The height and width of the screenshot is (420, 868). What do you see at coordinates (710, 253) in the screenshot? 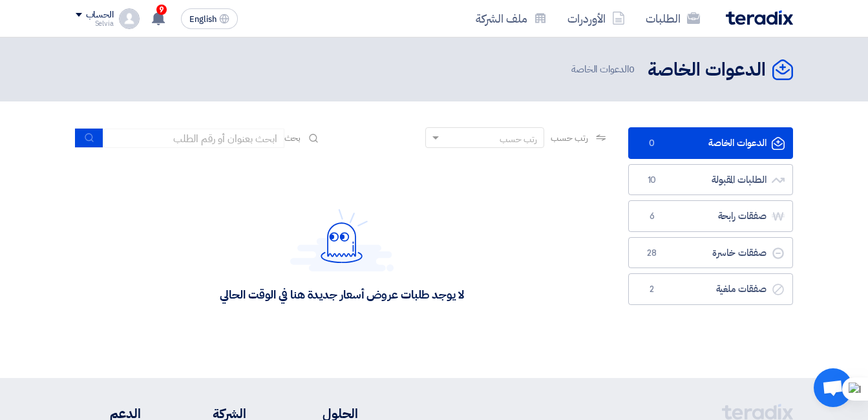
I see `a: صفقات خاسرة28` at bounding box center [710, 253].